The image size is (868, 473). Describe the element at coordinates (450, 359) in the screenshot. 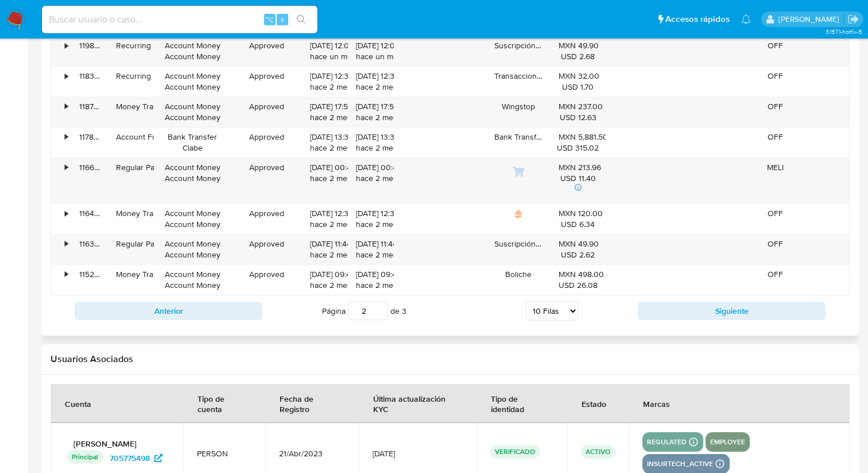

I see `h2: Usuarios Asociados` at that location.